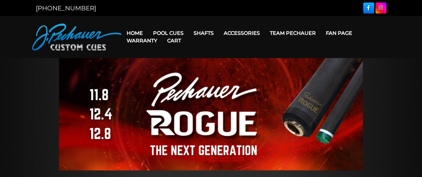 The width and height of the screenshot is (422, 177). What do you see at coordinates (168, 33) in the screenshot?
I see `a: Pool Cues` at bounding box center [168, 33].